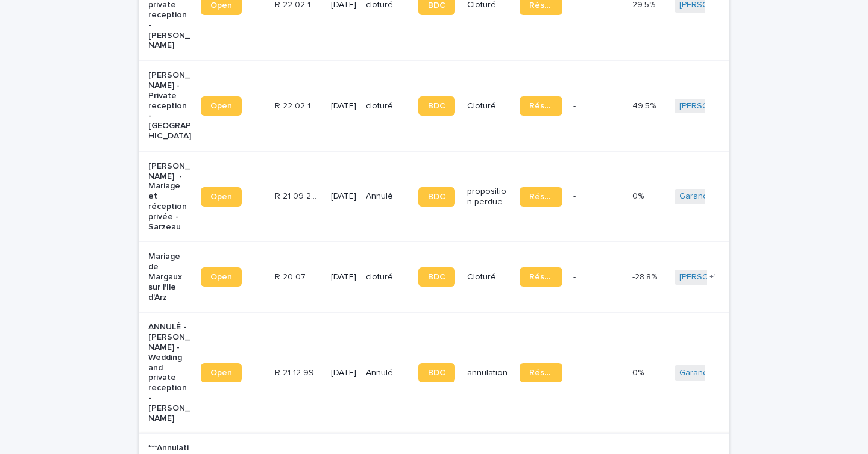 This screenshot has width=868, height=454. What do you see at coordinates (488, 373) in the screenshot?
I see `p: annulation` at bounding box center [488, 373].